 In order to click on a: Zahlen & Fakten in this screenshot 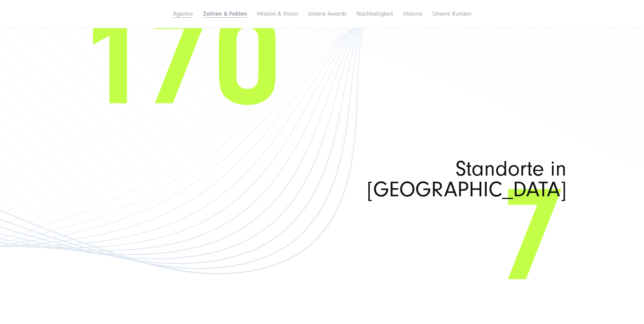, I will do `click(225, 13)`.